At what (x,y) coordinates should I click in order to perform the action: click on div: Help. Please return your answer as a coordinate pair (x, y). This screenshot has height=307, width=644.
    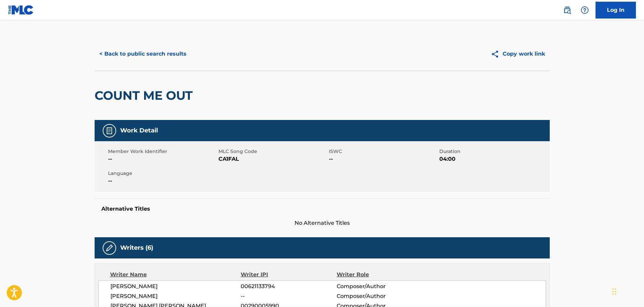
    Looking at the image, I should click on (585, 10).